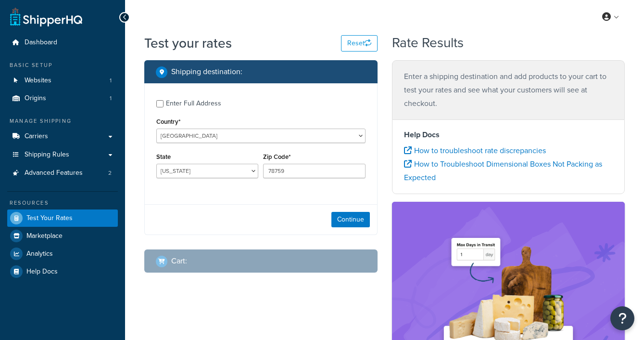  What do you see at coordinates (179, 261) in the screenshot?
I see `h2: Cart :` at bounding box center [179, 261].